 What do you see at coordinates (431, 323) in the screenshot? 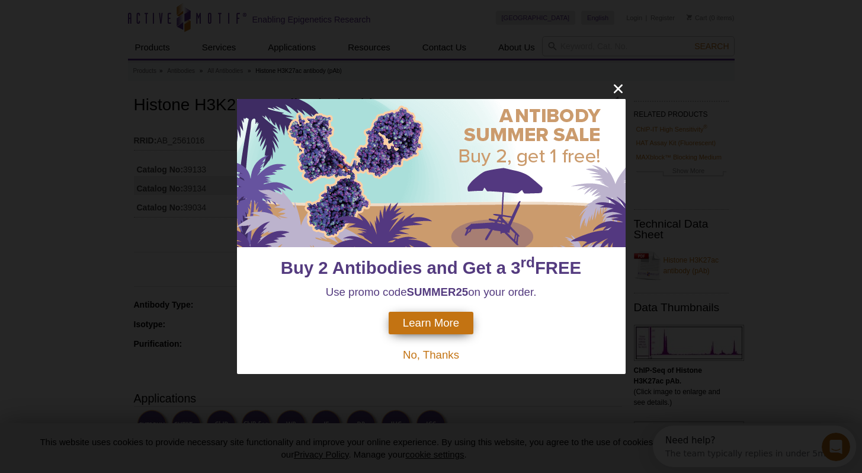
I see `span: Learn More` at bounding box center [431, 323].